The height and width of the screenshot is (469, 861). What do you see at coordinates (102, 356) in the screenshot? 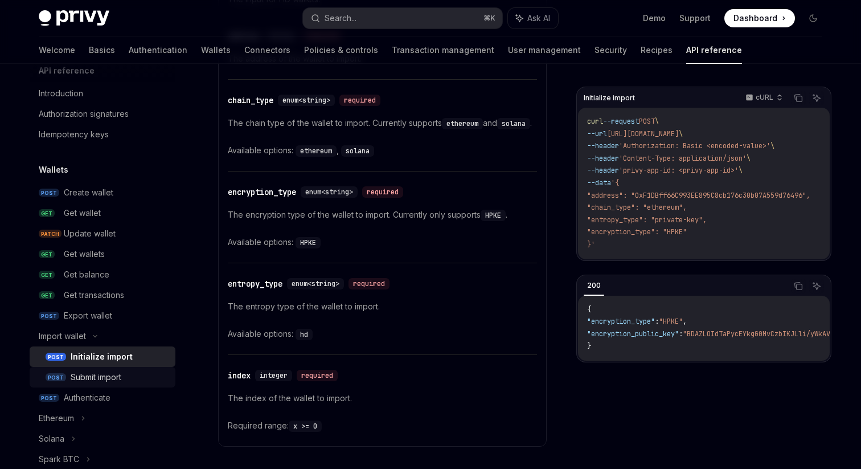
I see `a: POSTInitialize import` at bounding box center [102, 356].